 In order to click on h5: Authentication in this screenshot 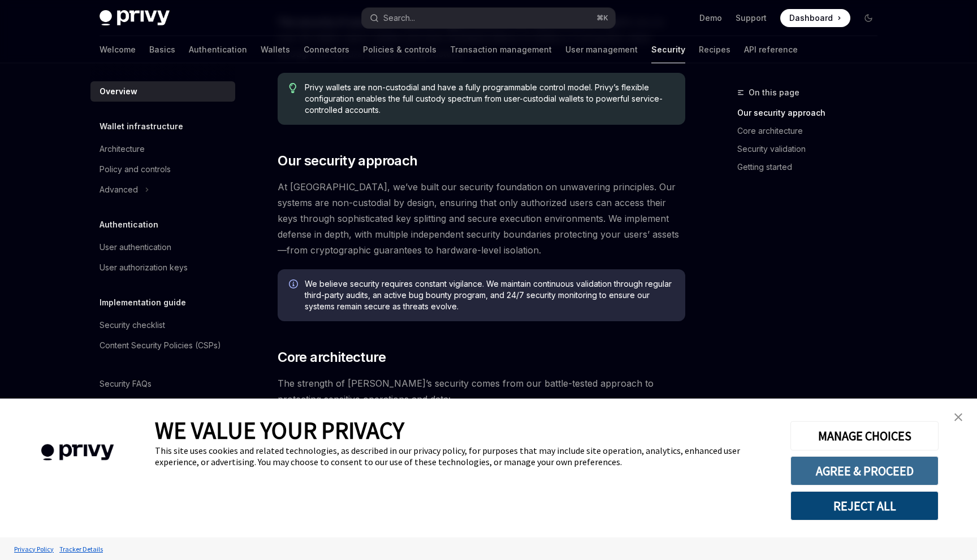, I will do `click(129, 225)`.